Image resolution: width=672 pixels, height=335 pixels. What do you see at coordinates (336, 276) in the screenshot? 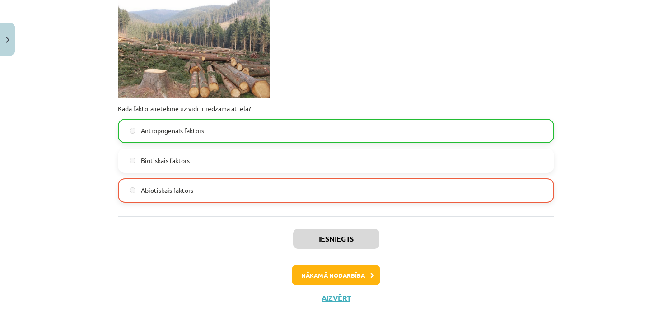
I see `button: Nākamā nodarbība` at bounding box center [336, 276].